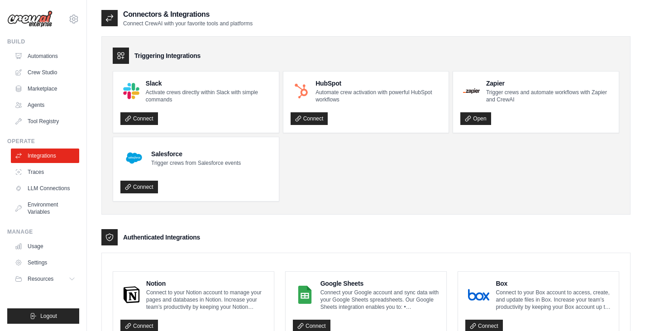 The image size is (645, 331). Describe the element at coordinates (196, 154) in the screenshot. I see `h4: Salesforce` at that location.